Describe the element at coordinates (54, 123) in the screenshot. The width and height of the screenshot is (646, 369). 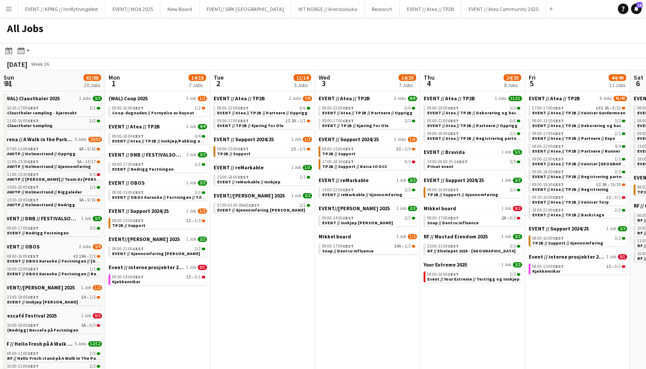
I see `a: 11:00-16:00CEST2/2Clausthaler Sampling` at that location.